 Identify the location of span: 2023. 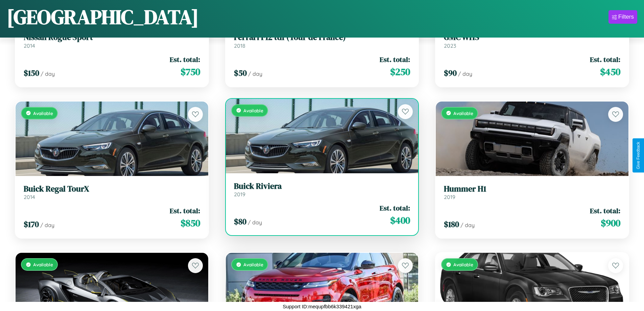
(450, 46).